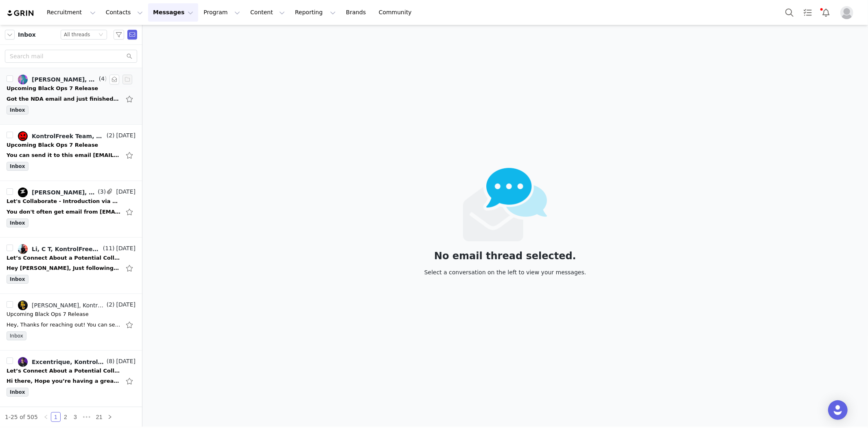 This screenshot has width=868, height=428. I want to click on span: (3), so click(101, 192).